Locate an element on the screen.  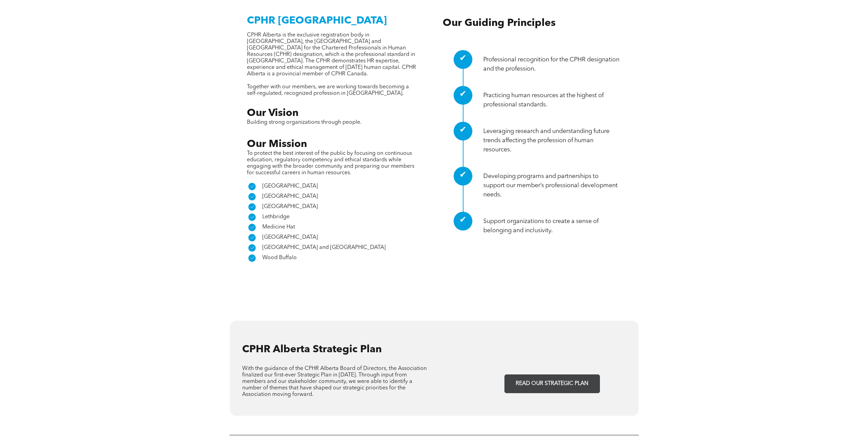
p: Professional recognition for the CPHR designation and the profession. is located at coordinates (553, 65).